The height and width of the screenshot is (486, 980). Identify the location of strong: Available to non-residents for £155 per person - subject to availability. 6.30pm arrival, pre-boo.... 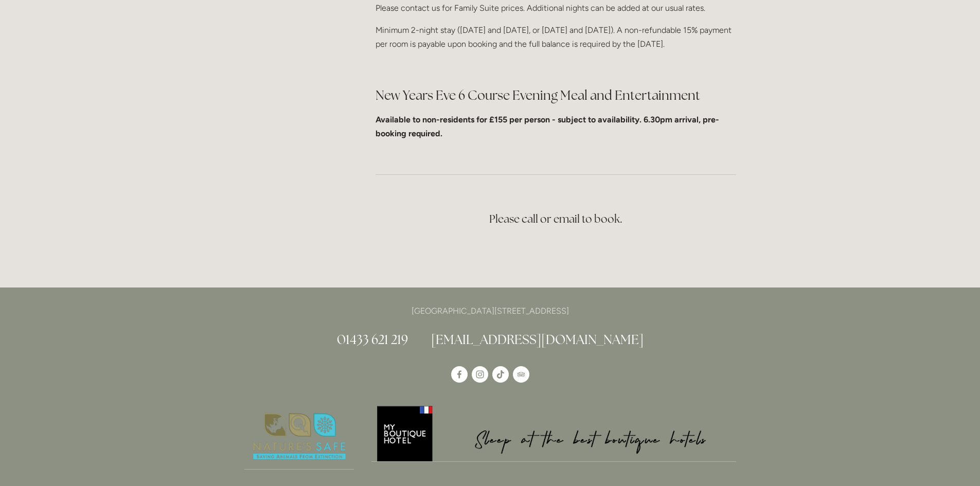
(548, 127).